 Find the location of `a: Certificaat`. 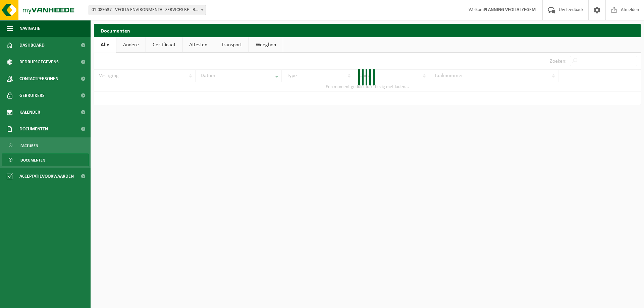

a: Certificaat is located at coordinates (164, 45).